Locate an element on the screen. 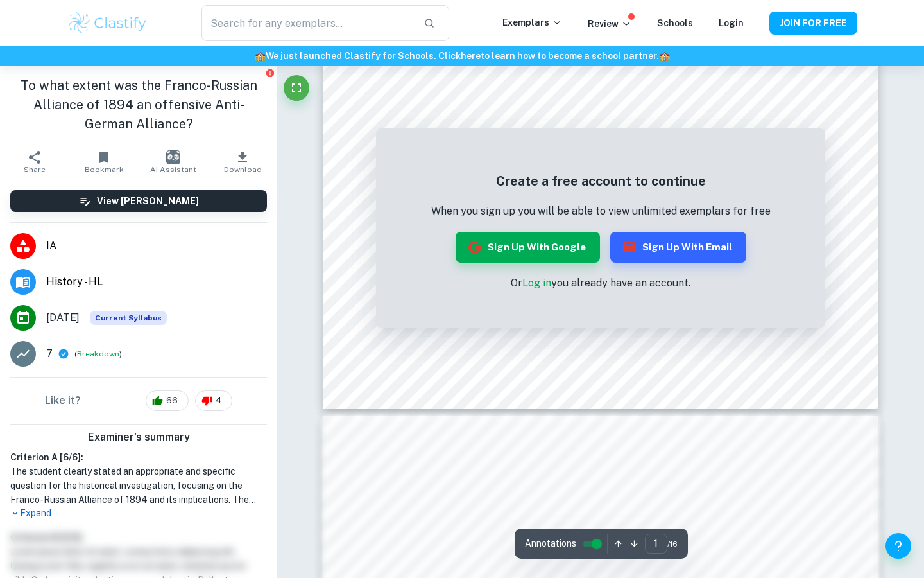 Image resolution: width=924 pixels, height=578 pixels. button: Sign up with Google is located at coordinates (528, 247).